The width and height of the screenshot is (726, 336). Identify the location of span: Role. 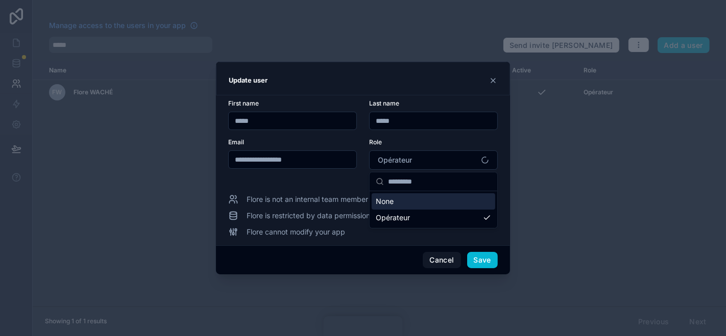
(375, 142).